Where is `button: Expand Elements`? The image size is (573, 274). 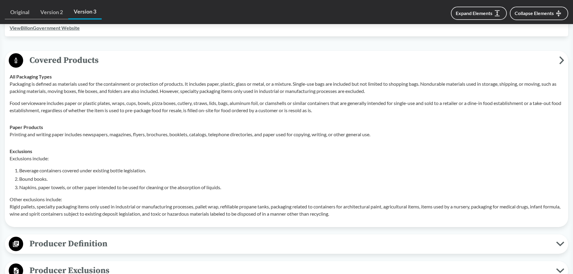
button: Expand Elements is located at coordinates (479, 13).